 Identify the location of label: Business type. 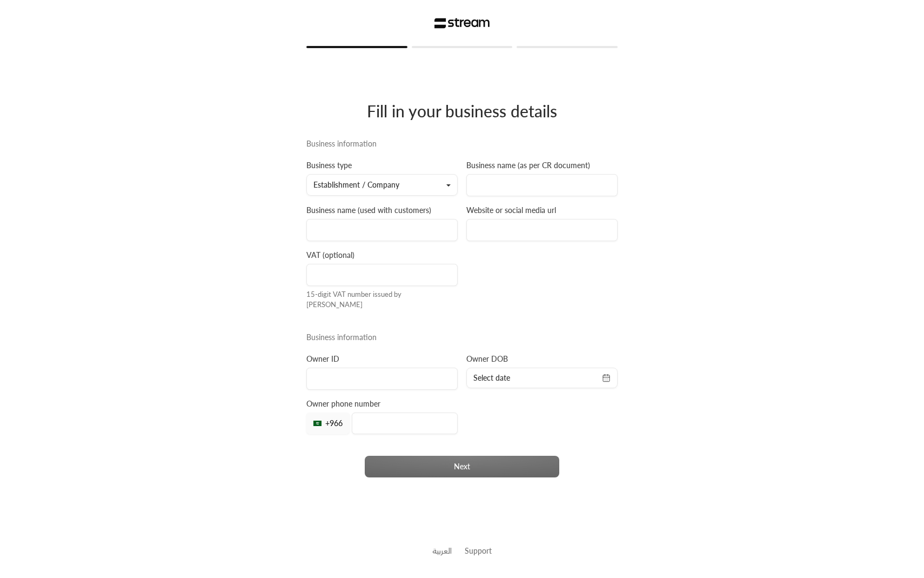
(329, 165).